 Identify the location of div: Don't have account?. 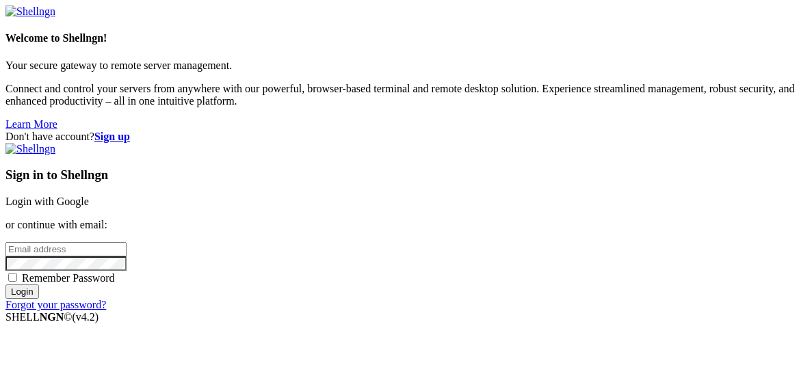
(406, 137).